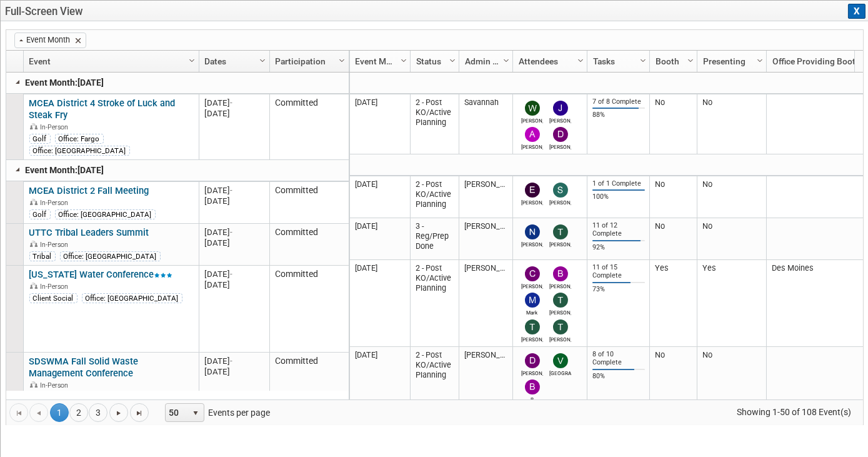  Describe the element at coordinates (215, 413) in the screenshot. I see `span: Events per page` at that location.